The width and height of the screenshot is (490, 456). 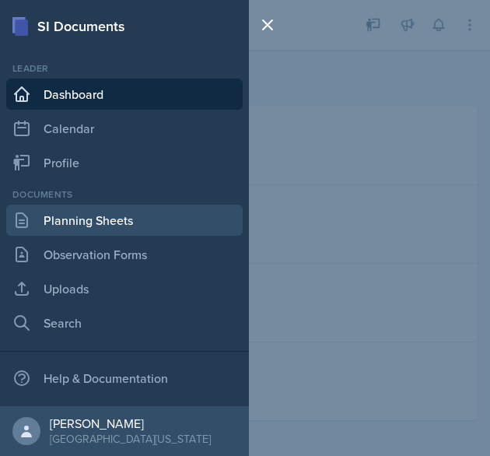 What do you see at coordinates (124, 162) in the screenshot?
I see `a: Profile` at bounding box center [124, 162].